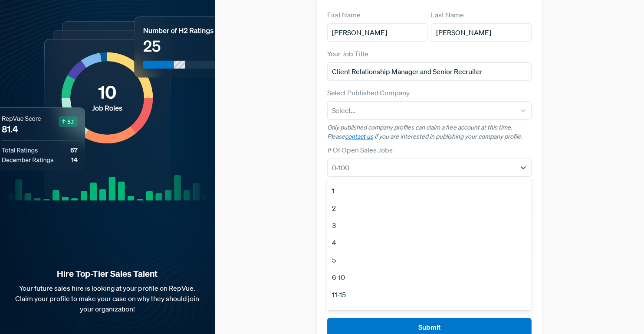 This screenshot has width=644, height=334. What do you see at coordinates (429, 208) in the screenshot?
I see `div: 2` at bounding box center [429, 208].